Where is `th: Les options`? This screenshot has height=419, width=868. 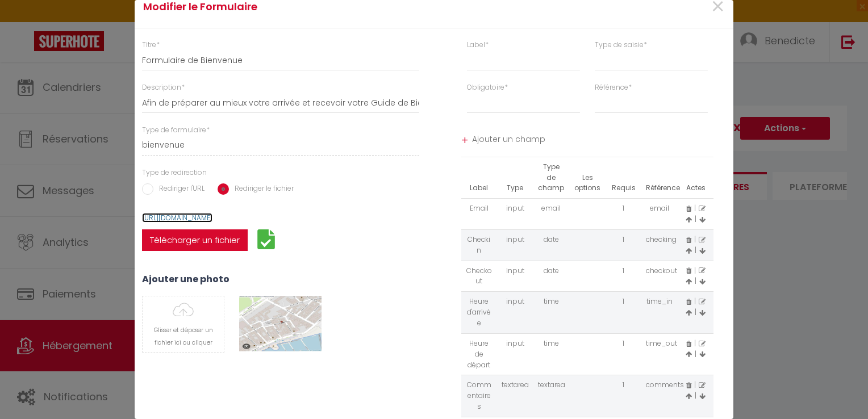 th: Les options is located at coordinates (587, 178).